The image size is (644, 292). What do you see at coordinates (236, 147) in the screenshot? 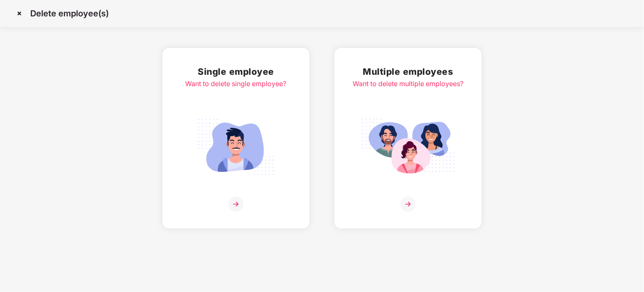
I see `img: svg+xml;base64,PHN2ZyB4bWxucz0iaHR0cDovL3d3dy53My5vcmcvMjAwMC9zdmciIGlkPSJTaW5nbGVfZW1wbG95ZWUiIH...` at bounding box center [236, 147].